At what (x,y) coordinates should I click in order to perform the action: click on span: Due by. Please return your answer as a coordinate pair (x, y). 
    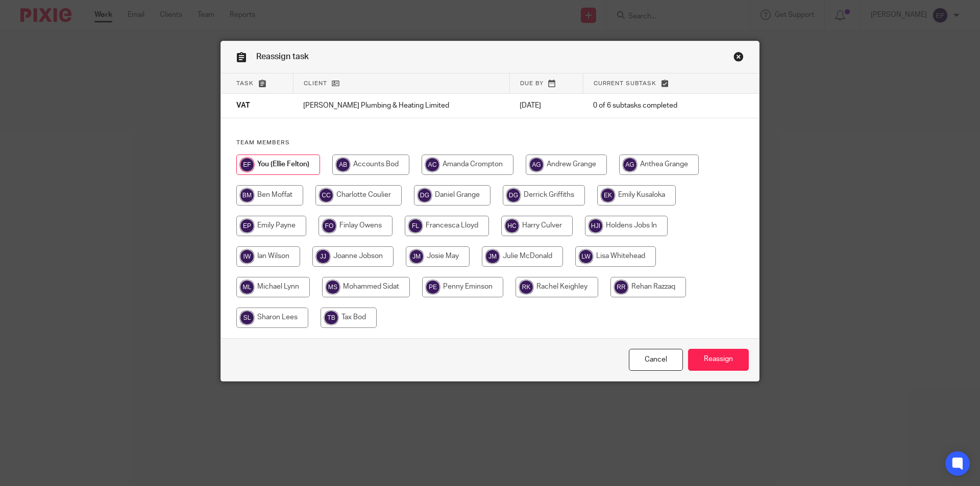
    Looking at the image, I should click on (532, 83).